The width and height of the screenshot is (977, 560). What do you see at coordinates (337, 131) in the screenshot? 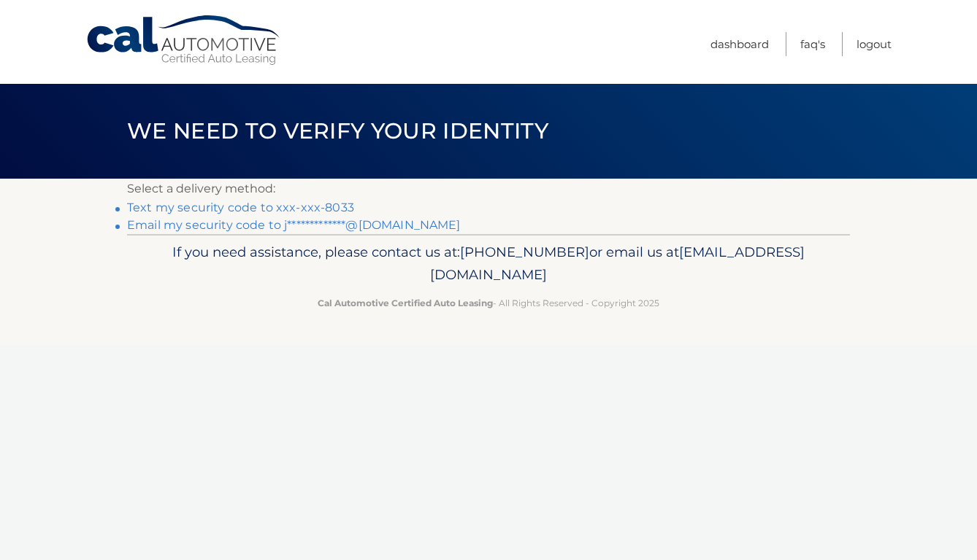
I see `span: We need to verify your identity` at bounding box center [337, 131].